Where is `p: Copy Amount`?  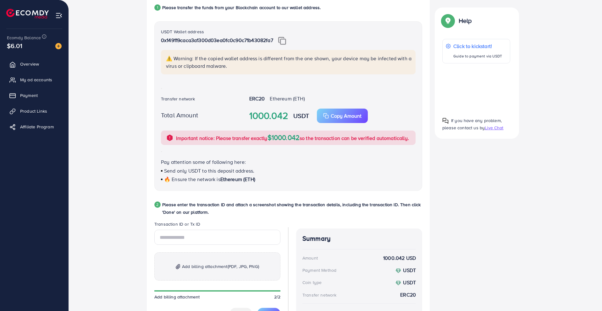
p: Copy Amount is located at coordinates (346, 116).